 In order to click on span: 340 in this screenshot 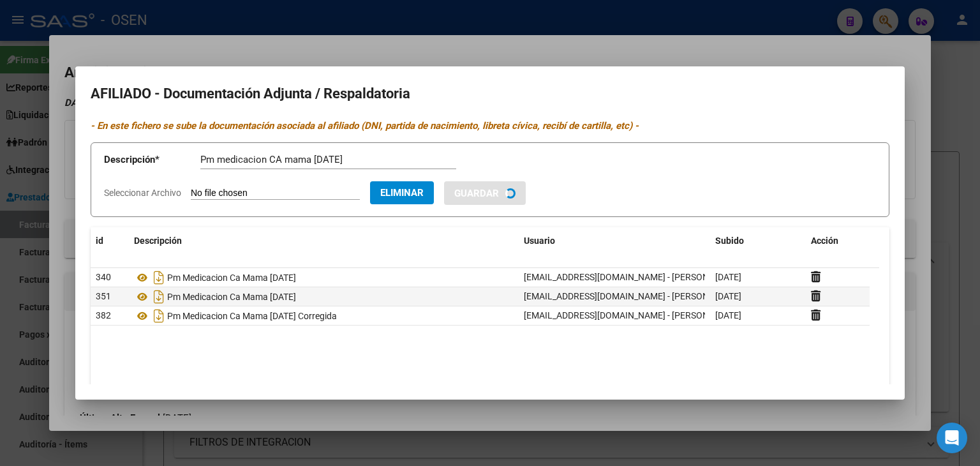, I will do `click(104, 278)`.